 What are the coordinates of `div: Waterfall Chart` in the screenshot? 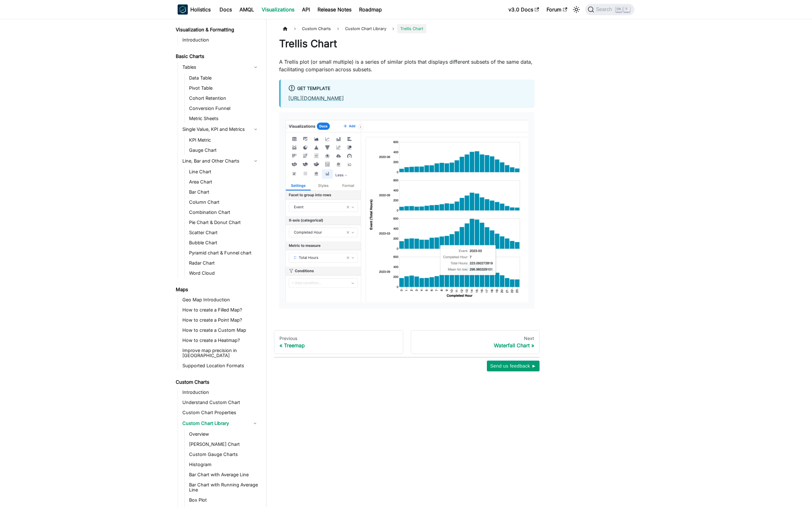 It's located at (476, 346).